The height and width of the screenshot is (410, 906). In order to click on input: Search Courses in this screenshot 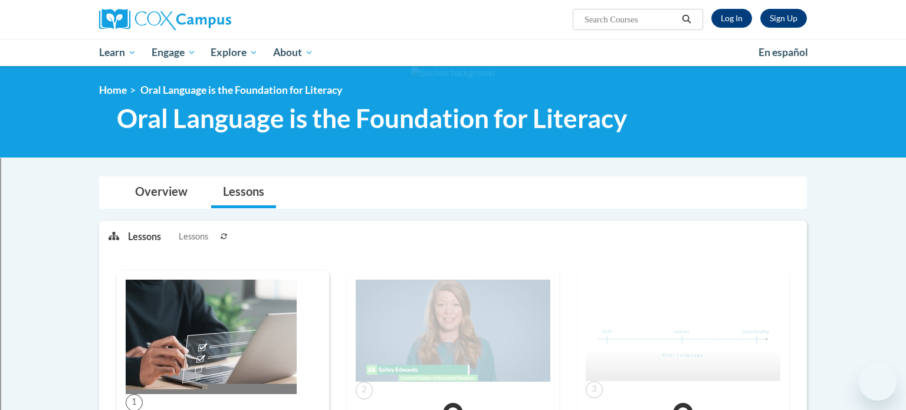, I will do `click(631, 19)`.